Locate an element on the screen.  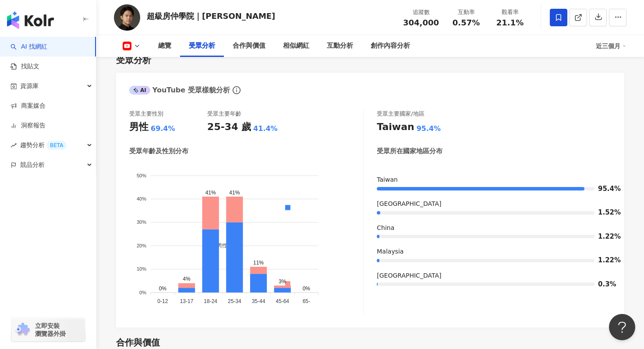
div: 95.4% is located at coordinates (429, 129).